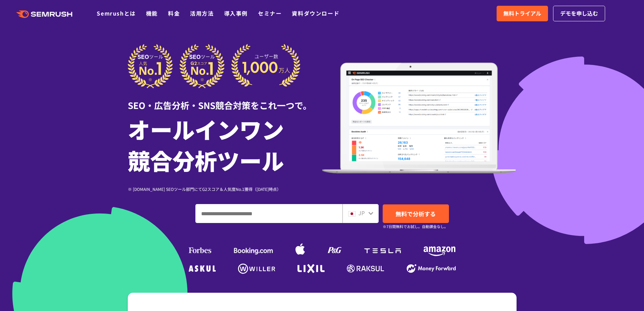  What do you see at coordinates (202, 13) in the screenshot?
I see `a: 活用方法` at bounding box center [202, 13].